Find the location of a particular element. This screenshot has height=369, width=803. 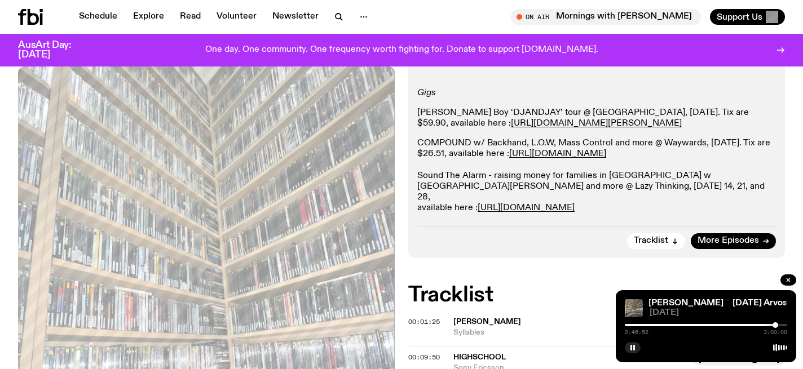

span: Support Us is located at coordinates (739, 17).